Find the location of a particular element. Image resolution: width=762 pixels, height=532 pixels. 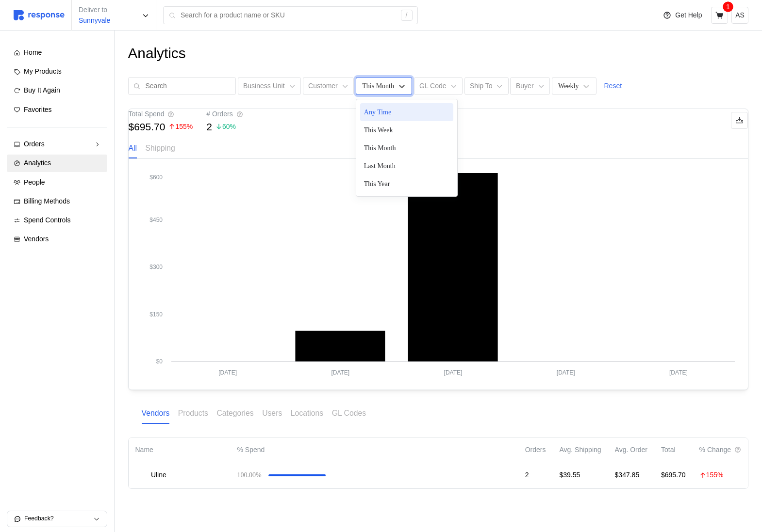

p: AS is located at coordinates (739, 16).